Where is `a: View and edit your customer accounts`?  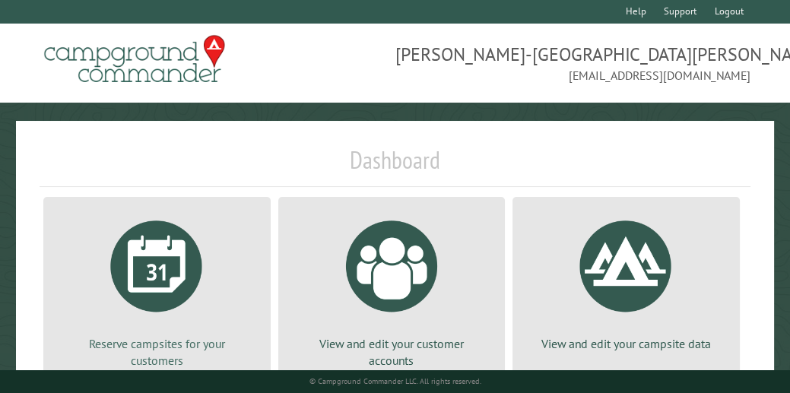 a: View and edit your customer accounts is located at coordinates (392, 289).